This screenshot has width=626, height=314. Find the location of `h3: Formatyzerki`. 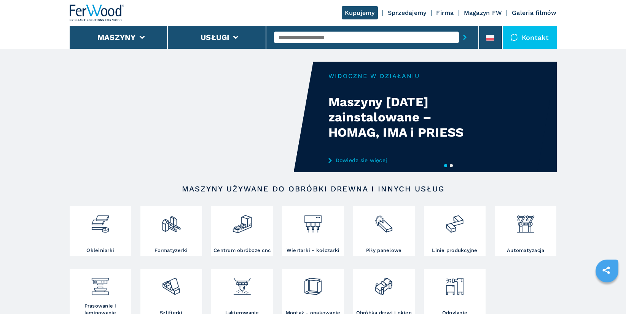

h3: Formatyzerki is located at coordinates (171, 250).